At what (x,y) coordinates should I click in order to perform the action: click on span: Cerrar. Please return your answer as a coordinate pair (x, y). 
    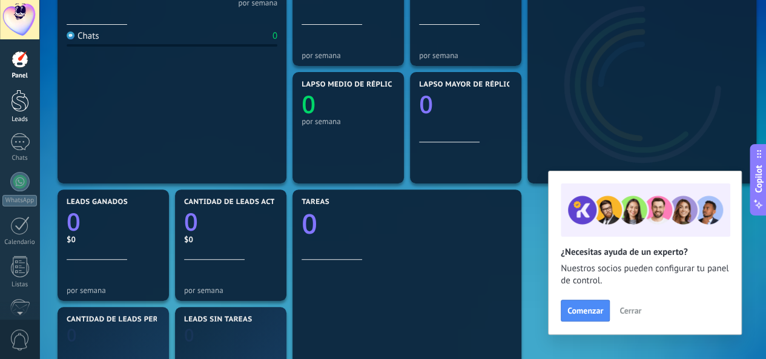
    Looking at the image, I should click on (631, 311).